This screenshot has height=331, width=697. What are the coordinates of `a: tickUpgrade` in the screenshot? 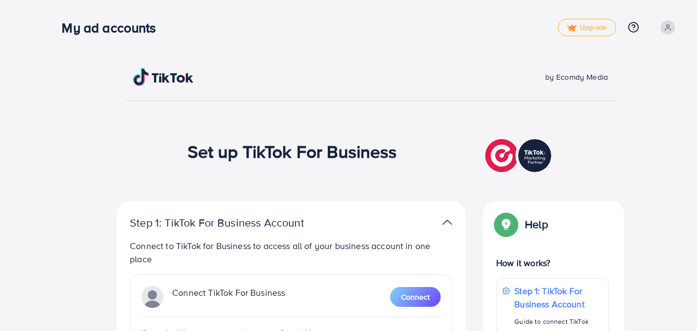 It's located at (587, 28).